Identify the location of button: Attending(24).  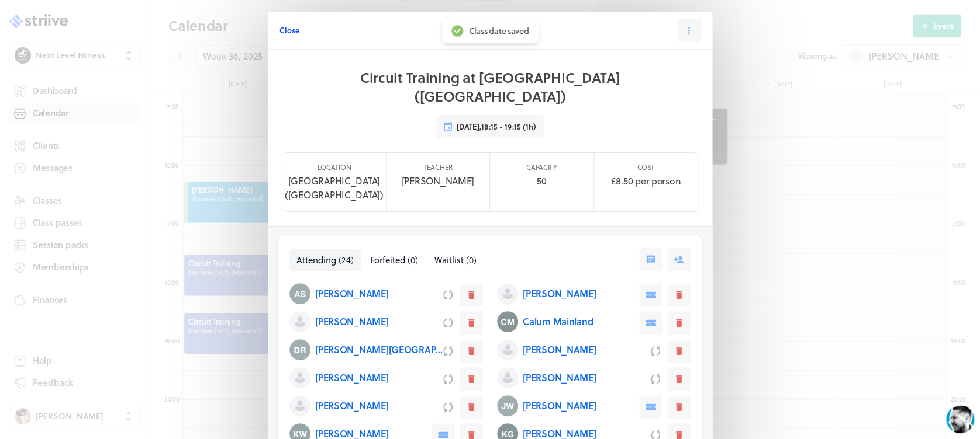
(325, 260).